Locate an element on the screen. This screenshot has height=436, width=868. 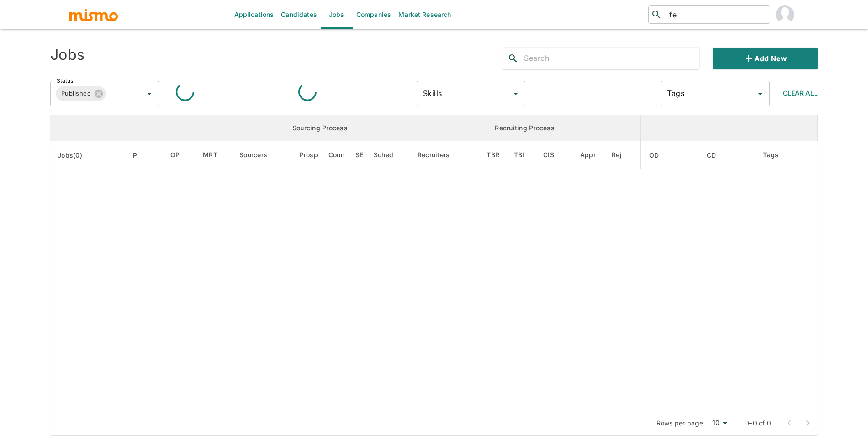
span: Clear All is located at coordinates (800, 93).